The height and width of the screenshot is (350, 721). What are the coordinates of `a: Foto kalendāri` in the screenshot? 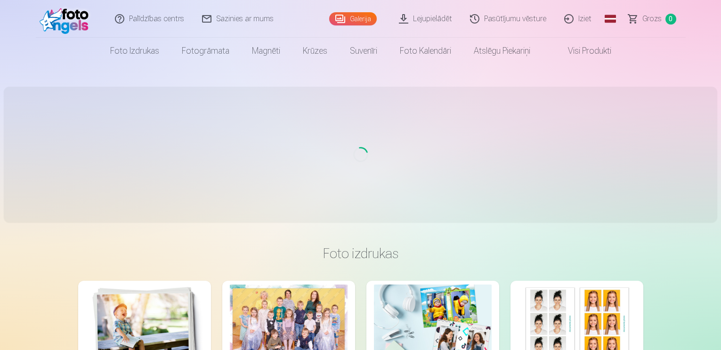 It's located at (425, 51).